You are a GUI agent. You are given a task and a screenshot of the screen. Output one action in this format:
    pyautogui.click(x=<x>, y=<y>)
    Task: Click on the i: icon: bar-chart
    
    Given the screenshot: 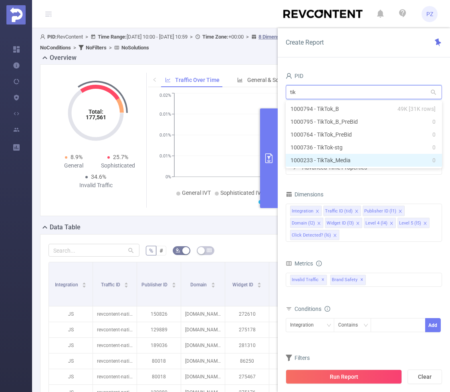 What is the action you would take?
    pyautogui.click(x=240, y=80)
    